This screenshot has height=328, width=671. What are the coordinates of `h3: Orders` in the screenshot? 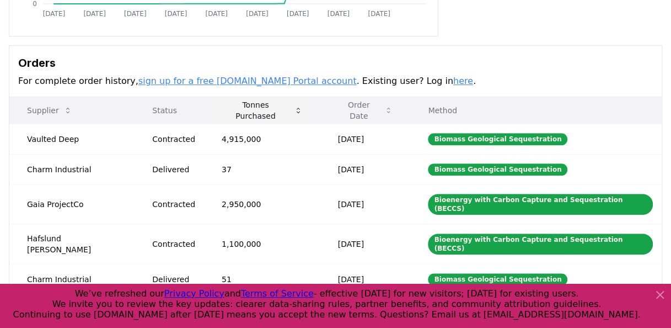 It's located at (335, 63).